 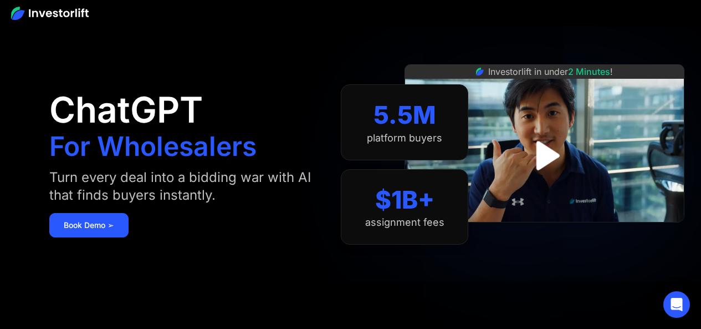 What do you see at coordinates (550, 71) in the screenshot?
I see `div: Investorlift in under !` at bounding box center [550, 71].